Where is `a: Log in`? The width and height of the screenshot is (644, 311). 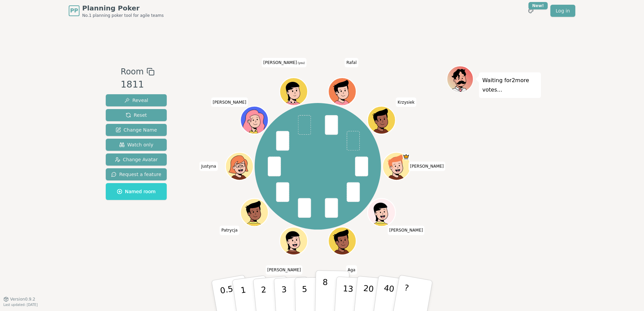 a: Log in is located at coordinates (563, 11).